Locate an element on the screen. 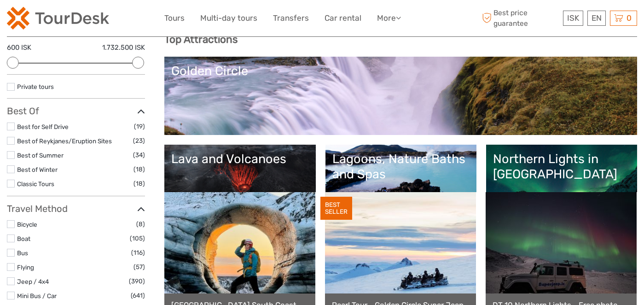 This screenshot has width=644, height=305. a: Multi-day tours is located at coordinates (229, 18).